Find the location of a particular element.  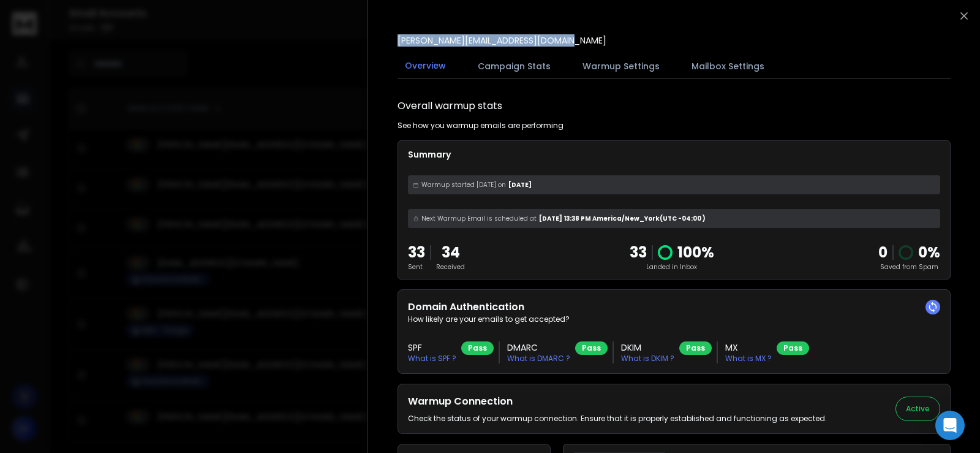

h3: SPF is located at coordinates (432, 348).